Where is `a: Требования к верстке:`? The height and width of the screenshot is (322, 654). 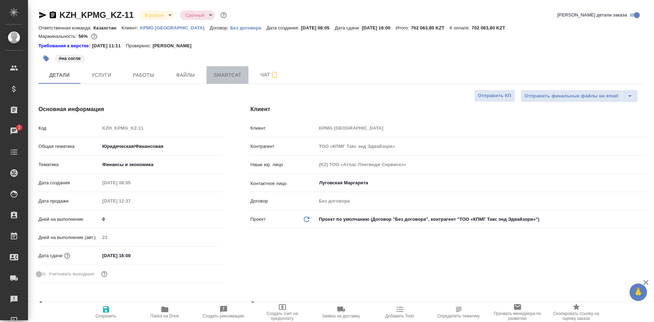
a: Требования к верстке: is located at coordinates (65, 46).